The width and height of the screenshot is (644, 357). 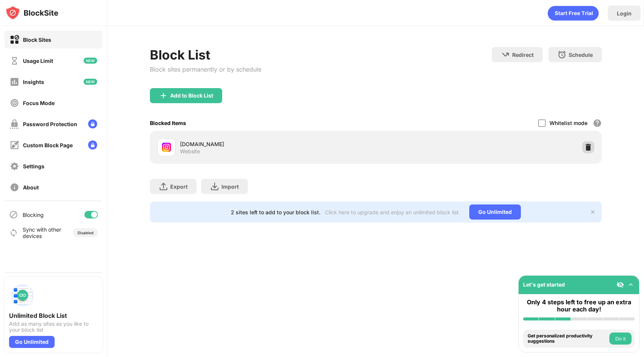 What do you see at coordinates (544, 284) in the screenshot?
I see `div: Let's get started` at bounding box center [544, 284].